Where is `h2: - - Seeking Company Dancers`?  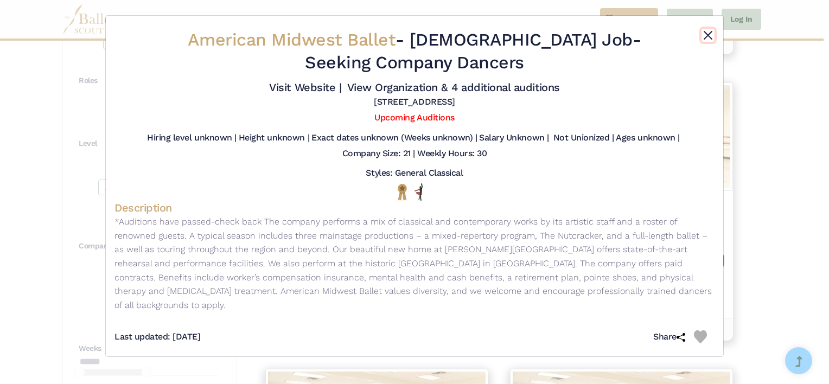 h2: - - Seeking Company Dancers is located at coordinates (414, 51).